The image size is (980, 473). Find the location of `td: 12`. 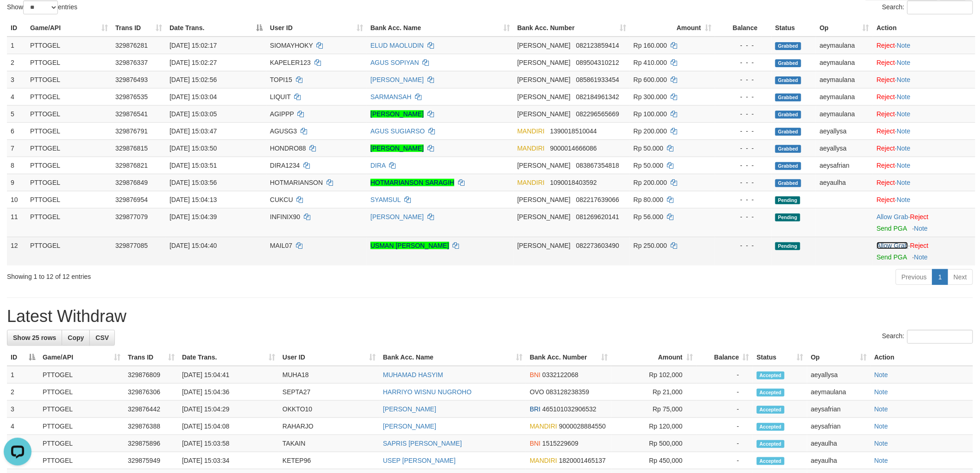

td: 12 is located at coordinates (17, 251).